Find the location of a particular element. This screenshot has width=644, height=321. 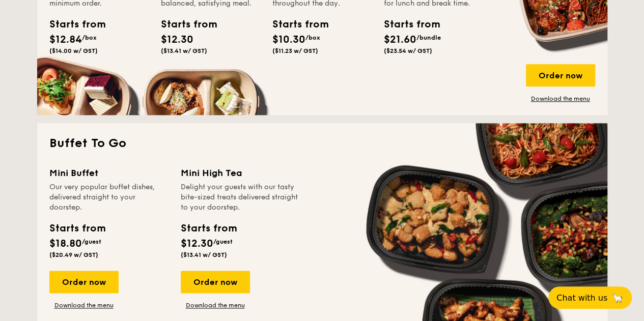

span: $21.60 is located at coordinates (400, 40).